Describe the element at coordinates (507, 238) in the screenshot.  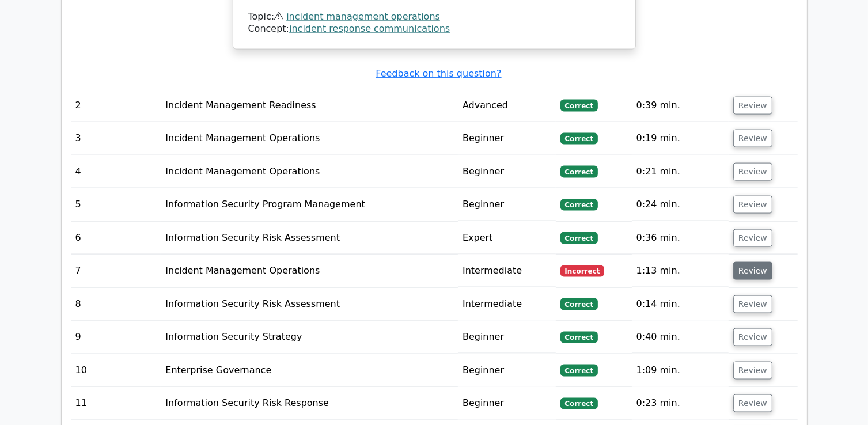
I see `td: Expert` at that location.